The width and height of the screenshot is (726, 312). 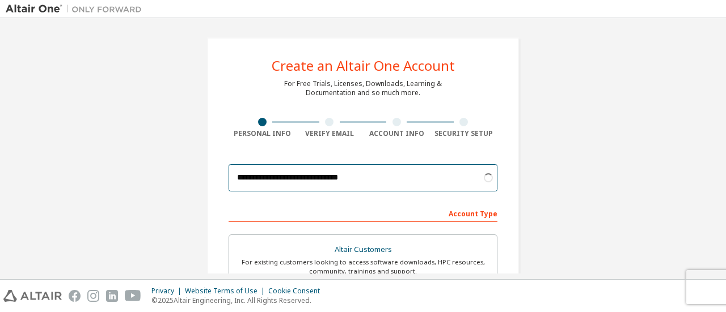 I want to click on img: instagram.svg, so click(x=93, y=296).